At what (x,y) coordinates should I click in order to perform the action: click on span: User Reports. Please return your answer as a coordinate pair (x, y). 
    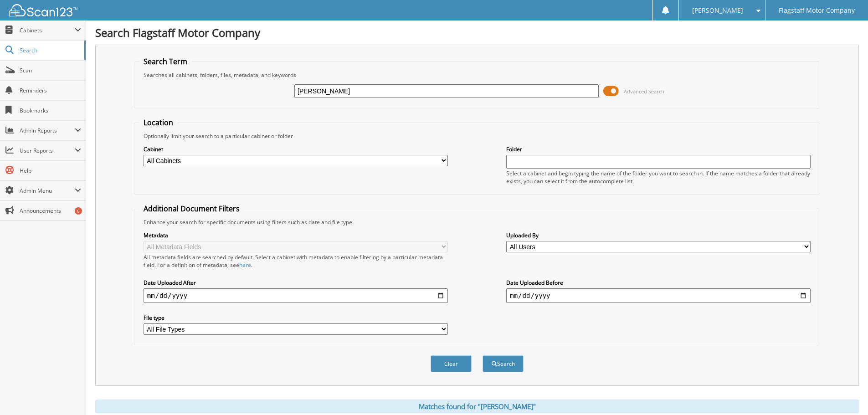
    Looking at the image, I should click on (47, 151).